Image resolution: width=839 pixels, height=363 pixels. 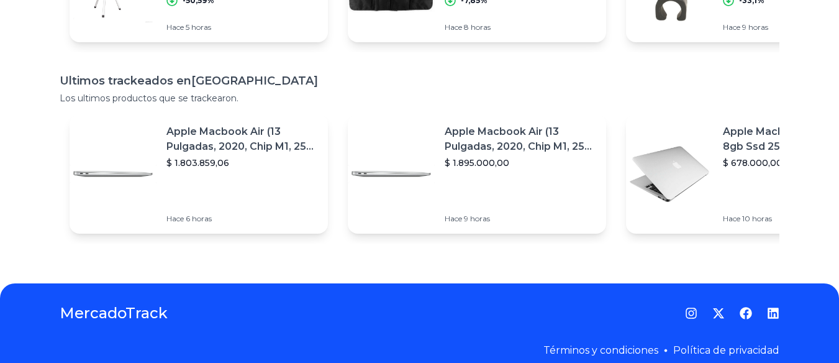 I want to click on a: Términos y condiciones, so click(x=600, y=350).